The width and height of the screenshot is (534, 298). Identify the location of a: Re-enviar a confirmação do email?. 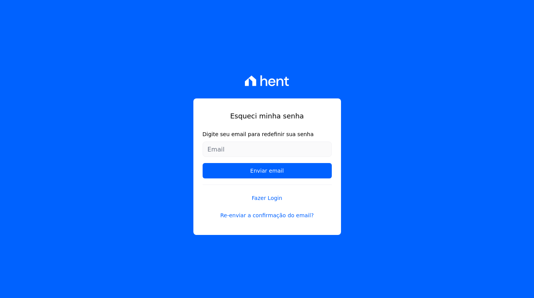
(267, 215).